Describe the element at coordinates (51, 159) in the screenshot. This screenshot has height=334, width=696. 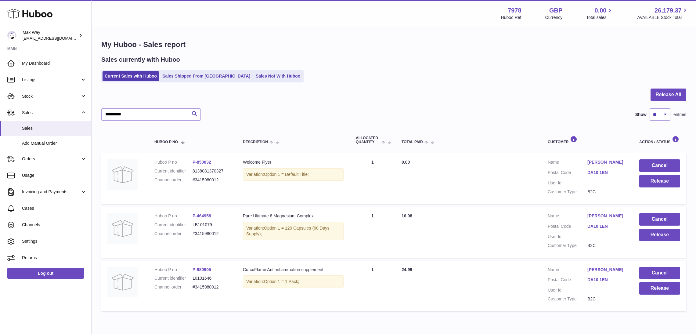
I see `span: Orders` at that location.